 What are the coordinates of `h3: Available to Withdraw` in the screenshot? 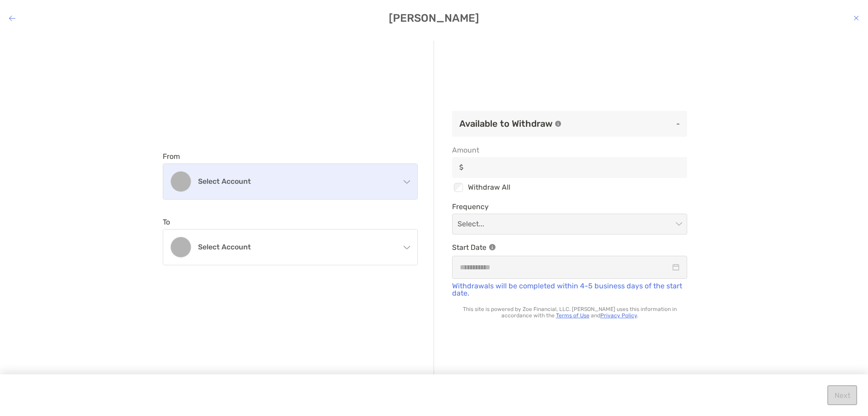 It's located at (506, 124).